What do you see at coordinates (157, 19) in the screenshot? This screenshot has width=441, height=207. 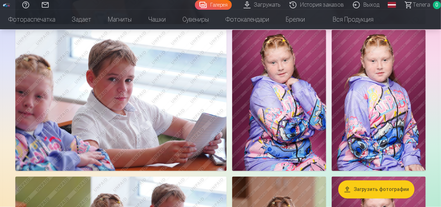 I see `a: Чашки` at bounding box center [157, 19].